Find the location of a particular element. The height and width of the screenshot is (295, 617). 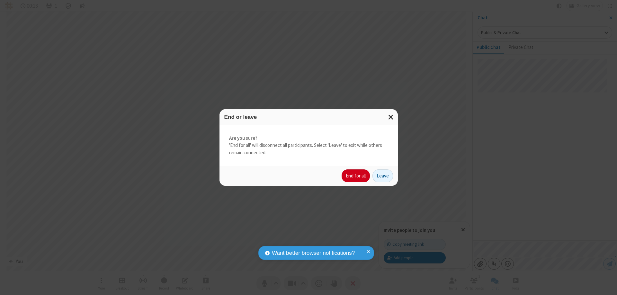

h3: End or leave is located at coordinates (309, 117).